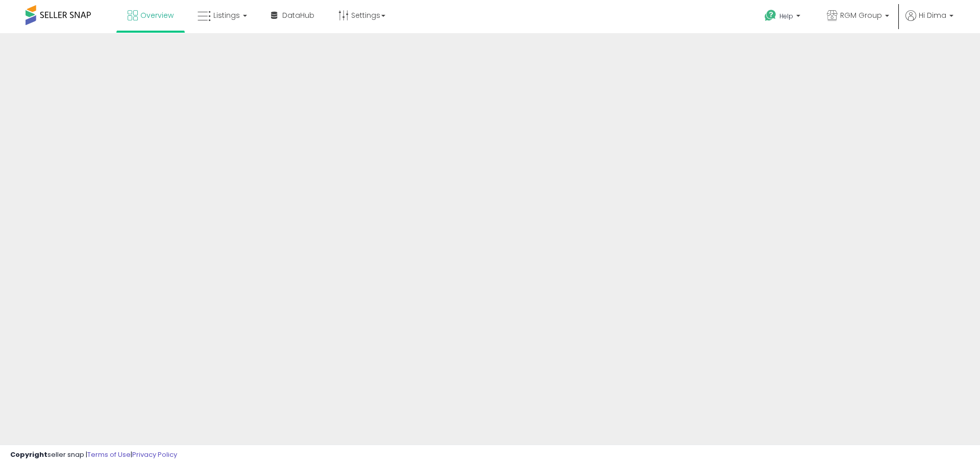 The image size is (980, 465). What do you see at coordinates (786, 16) in the screenshot?
I see `span: Help` at bounding box center [786, 16].